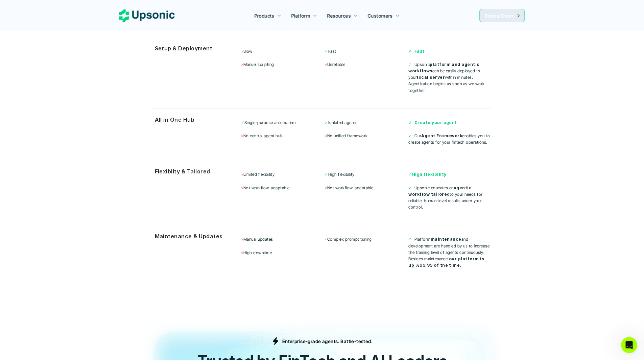  What do you see at coordinates (416, 51) in the screenshot?
I see `strong: ✓ Fast` at bounding box center [416, 51].